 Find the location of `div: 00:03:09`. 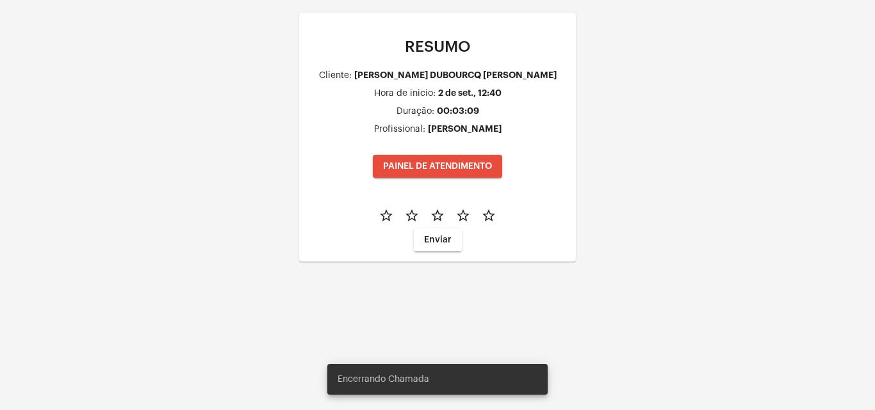

div: 00:03:09 is located at coordinates (458, 111).